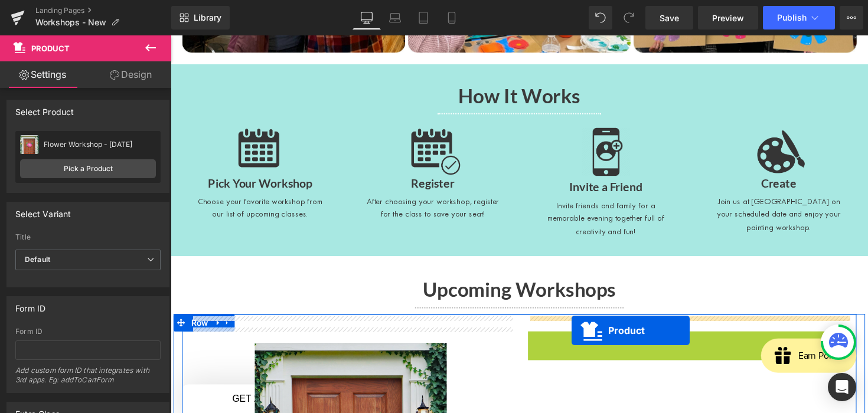  Describe the element at coordinates (423, 18) in the screenshot. I see `a: Tablet` at that location.